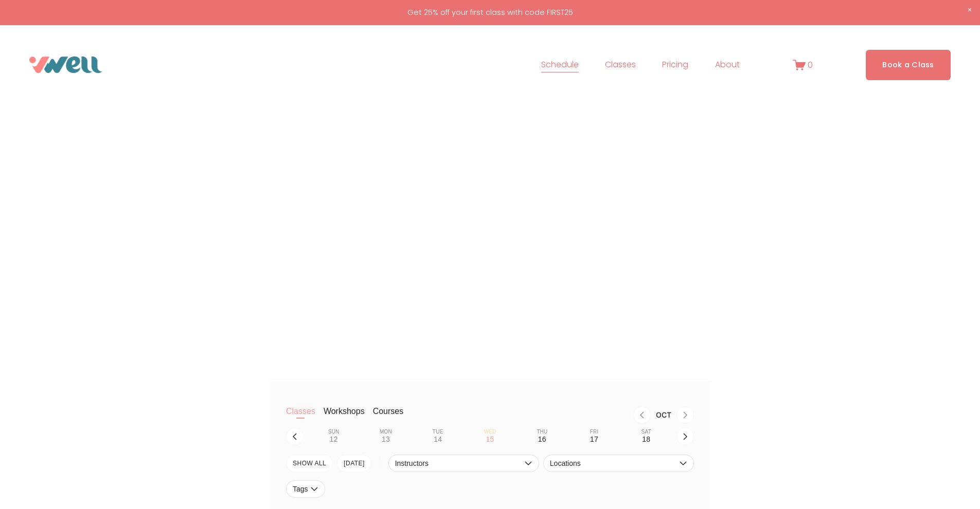 Image resolution: width=980 pixels, height=509 pixels. What do you see at coordinates (728, 64) in the screenshot?
I see `span: About` at bounding box center [728, 64].